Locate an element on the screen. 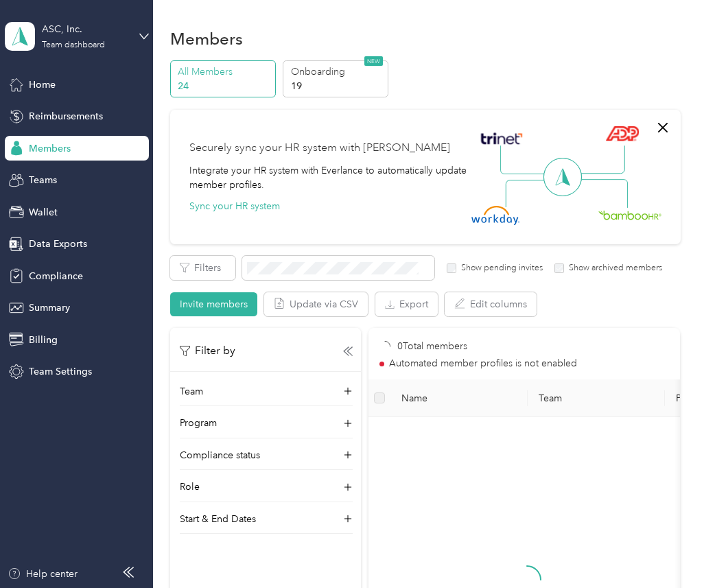 Image resolution: width=704 pixels, height=588 pixels. p: Program is located at coordinates (198, 422).